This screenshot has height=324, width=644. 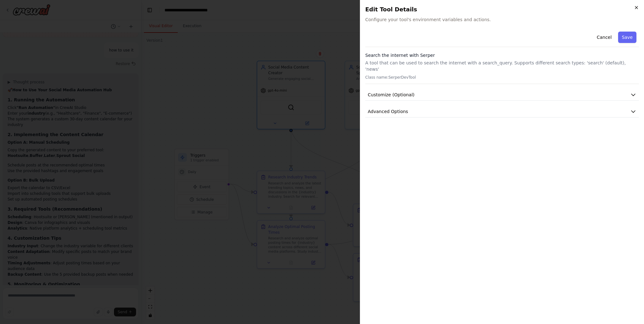 What do you see at coordinates (502, 19) in the screenshot?
I see `span: Configure your tool's environment variables and actions.` at bounding box center [502, 19].